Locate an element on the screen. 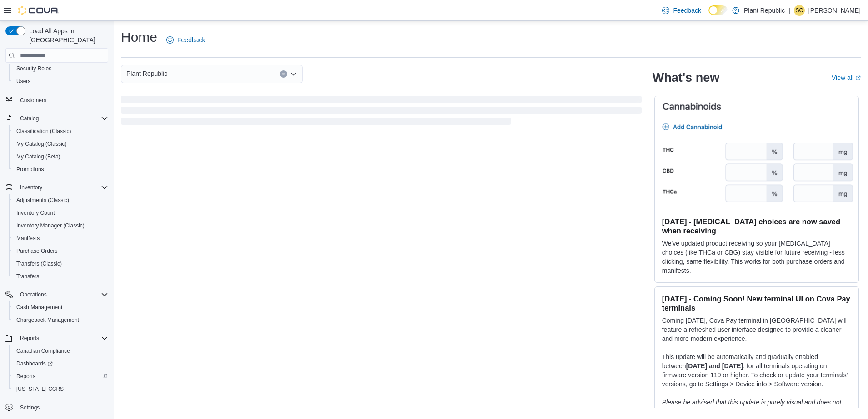 The image size is (868, 419). a: Security Roles is located at coordinates (33, 69).